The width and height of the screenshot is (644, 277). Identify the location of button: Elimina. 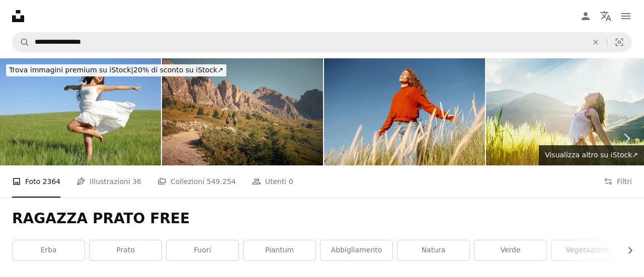
(596, 42).